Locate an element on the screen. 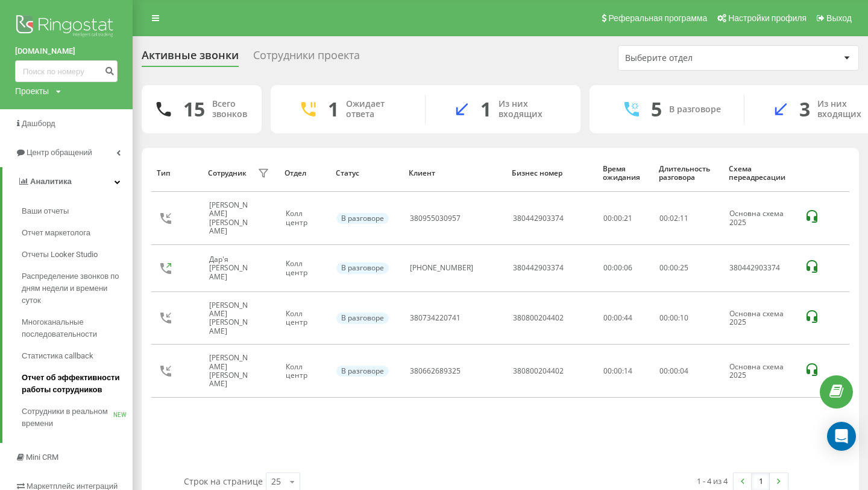 This screenshot has height=490, width=868. div: Схема переадресации is located at coordinates (761, 173).